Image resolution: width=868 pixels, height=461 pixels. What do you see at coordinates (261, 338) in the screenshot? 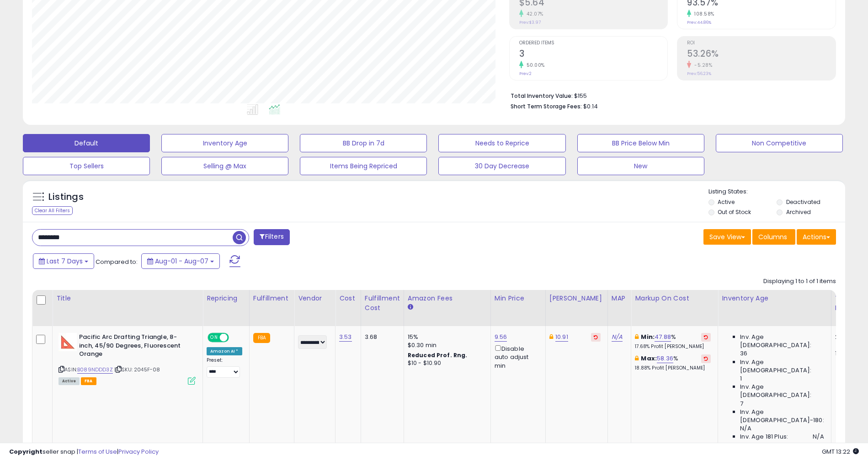
I see `small: FBA` at bounding box center [261, 338].